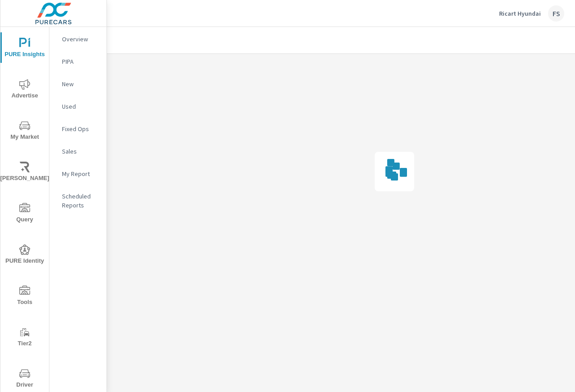  Describe the element at coordinates (24, 131) in the screenshot. I see `span: My Market` at that location.